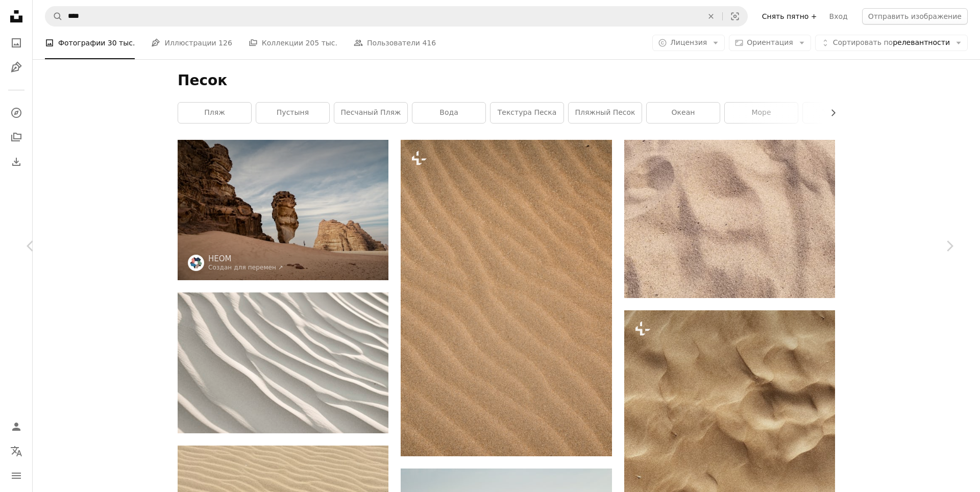 The height and width of the screenshot is (492, 980). What do you see at coordinates (761, 113) in the screenshot?
I see `a: море` at bounding box center [761, 113].